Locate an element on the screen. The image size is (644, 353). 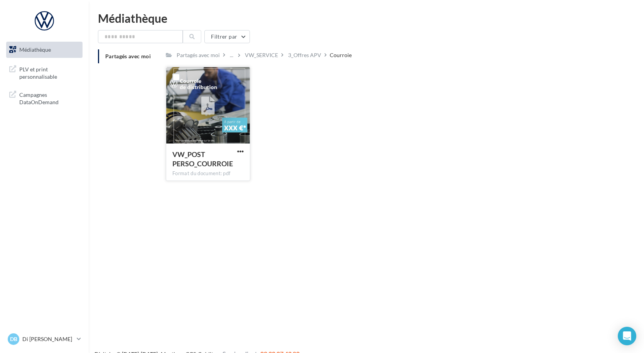
div: VW_SERVICE is located at coordinates (261, 55).